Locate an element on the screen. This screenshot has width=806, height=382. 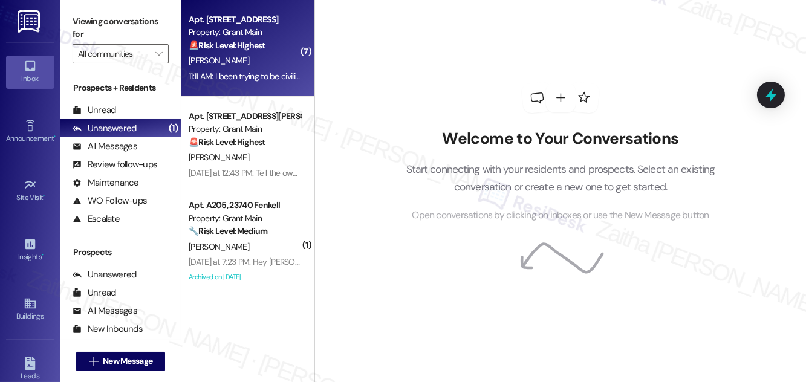
div: (1) is located at coordinates (173, 128).